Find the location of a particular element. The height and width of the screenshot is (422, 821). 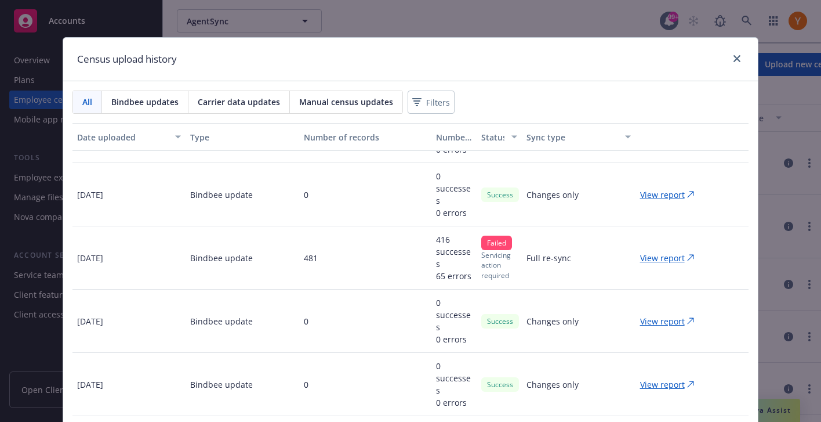

div: Type is located at coordinates (242, 137).